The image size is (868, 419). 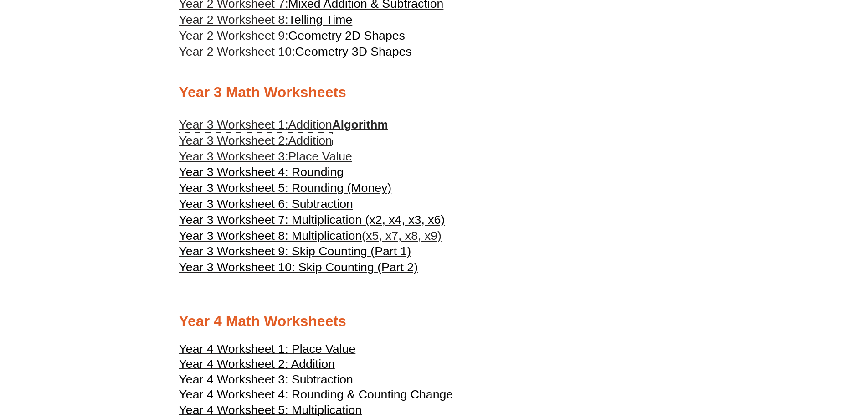 I want to click on a: Year 3 Worksheet 9: Skip Counting (Part 1), so click(x=295, y=251).